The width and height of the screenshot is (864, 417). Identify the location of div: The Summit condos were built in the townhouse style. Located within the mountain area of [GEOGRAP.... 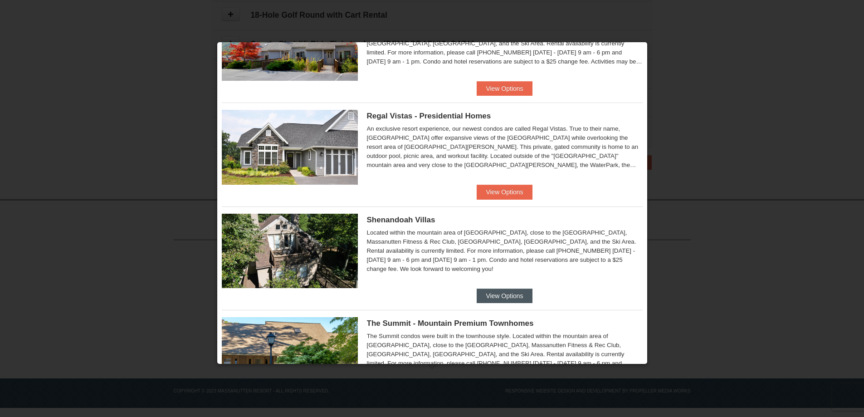
(505, 354).